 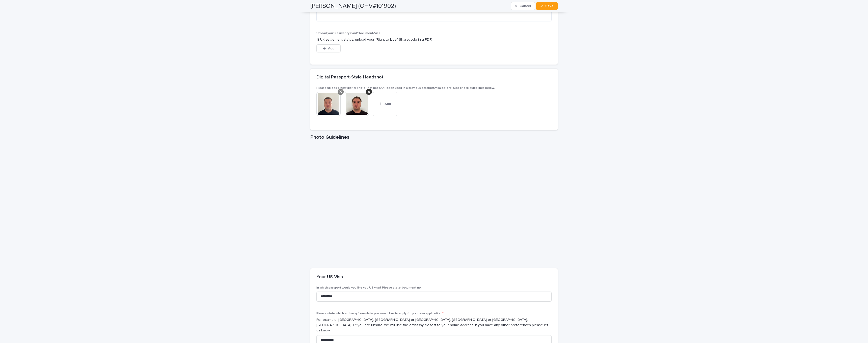 What do you see at coordinates (380, 314) in the screenshot?
I see `span: Please state which embassy/consulate you would like to apply for your visa application.` at bounding box center [380, 314].